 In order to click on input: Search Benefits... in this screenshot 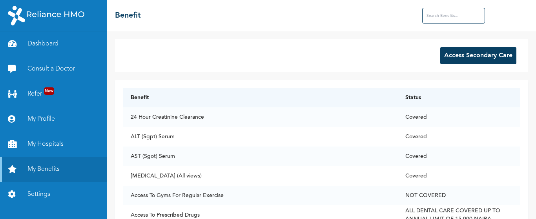, I will do `click(453, 16)`.